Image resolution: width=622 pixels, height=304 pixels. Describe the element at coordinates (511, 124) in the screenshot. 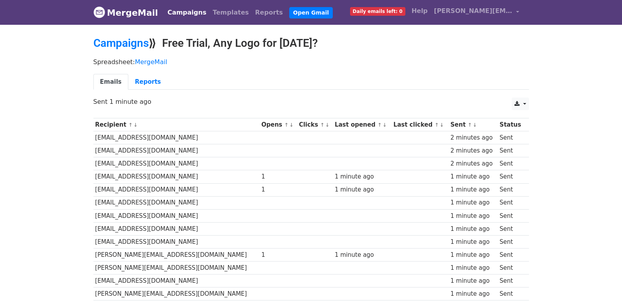

I see `th: Status` at that location.